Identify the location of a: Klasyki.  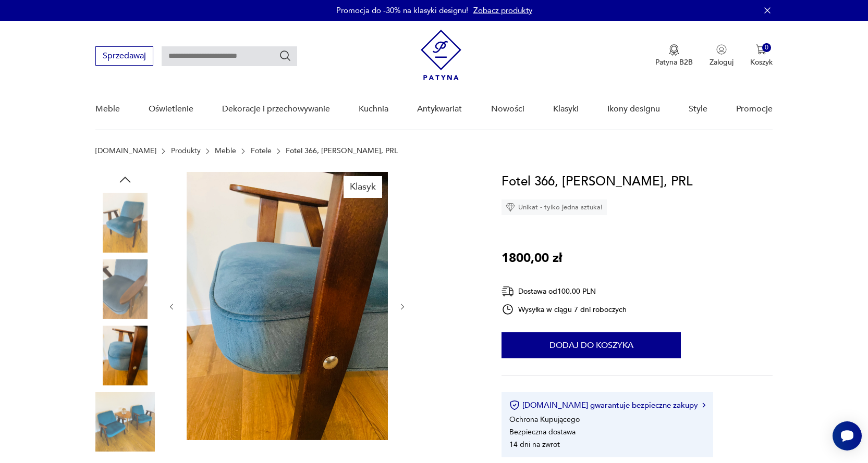
(566, 109).